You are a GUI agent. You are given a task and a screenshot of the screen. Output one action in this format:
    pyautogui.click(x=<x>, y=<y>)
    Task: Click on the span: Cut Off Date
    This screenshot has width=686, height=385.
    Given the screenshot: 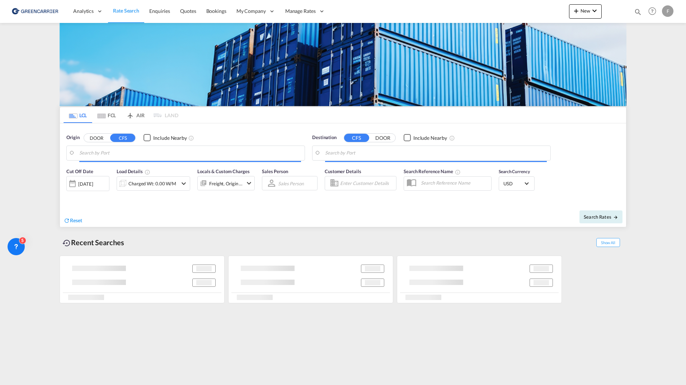 What is the action you would take?
    pyautogui.click(x=80, y=171)
    